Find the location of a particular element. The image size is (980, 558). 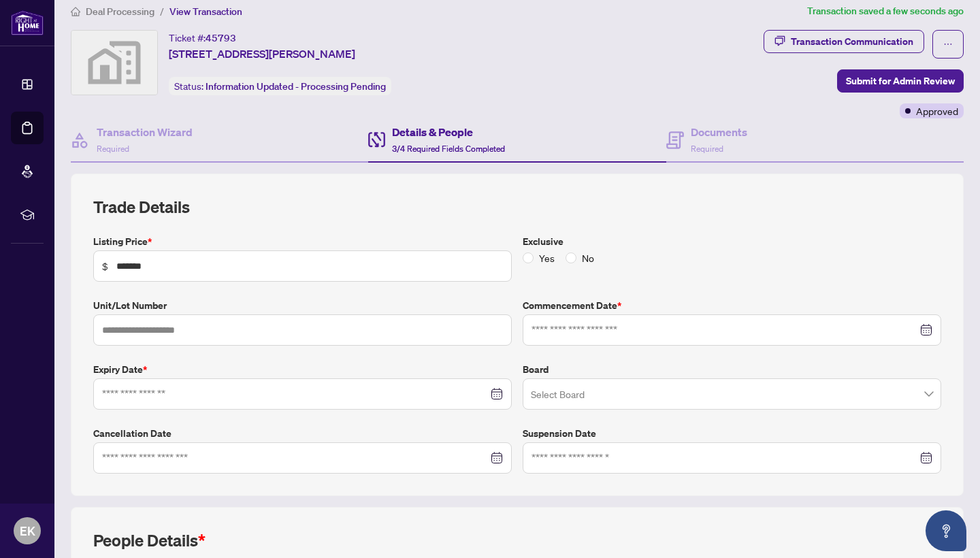

label: Commencement Date is located at coordinates (732, 306).